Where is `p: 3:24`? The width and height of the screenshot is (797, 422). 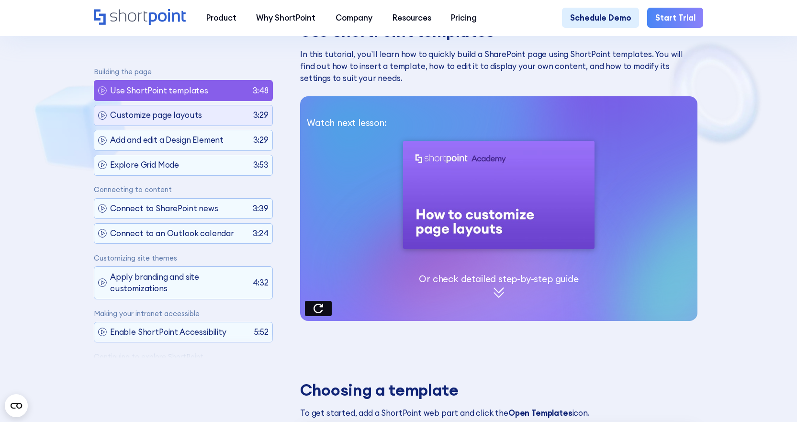 p: 3:24 is located at coordinates (261, 233).